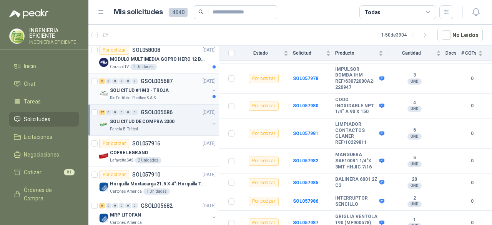  I want to click on p: Rio Fertil del Pacífico S.A.S., so click(133, 98).